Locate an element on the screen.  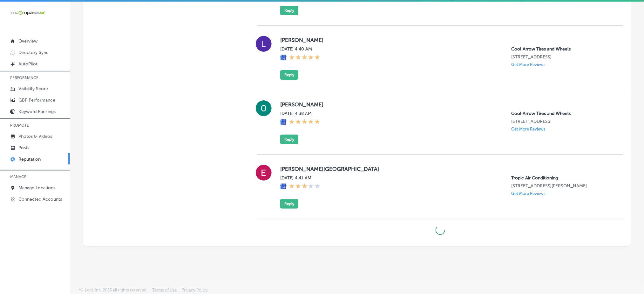
p: Visibility Score is located at coordinates (33, 88).